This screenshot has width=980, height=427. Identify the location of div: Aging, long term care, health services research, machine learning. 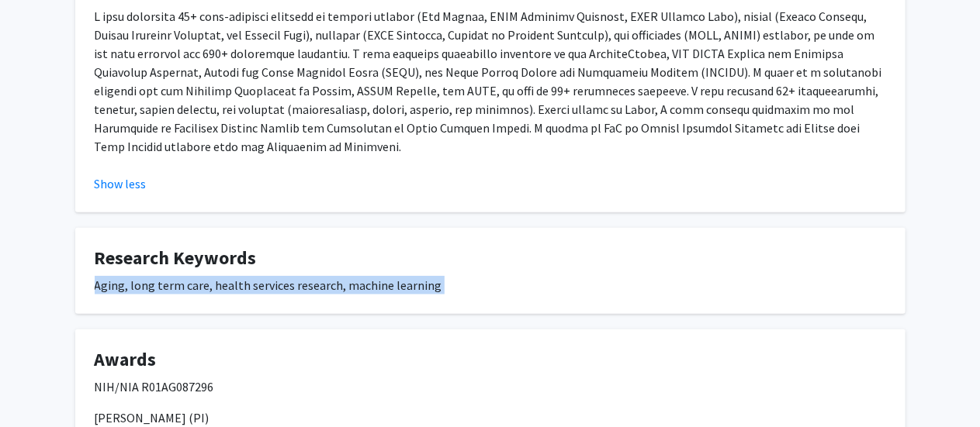
(490, 286).